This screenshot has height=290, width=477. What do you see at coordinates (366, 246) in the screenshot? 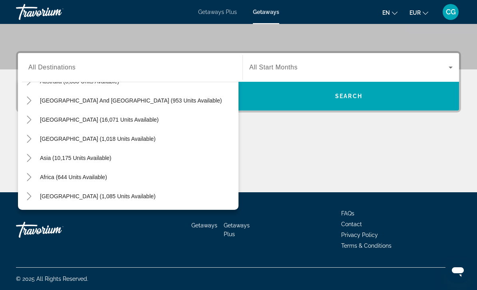
I see `a: Terms & Conditions` at bounding box center [366, 246].